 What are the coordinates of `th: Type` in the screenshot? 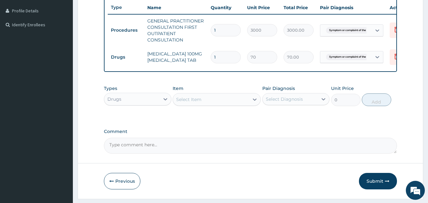 It's located at (126, 7).